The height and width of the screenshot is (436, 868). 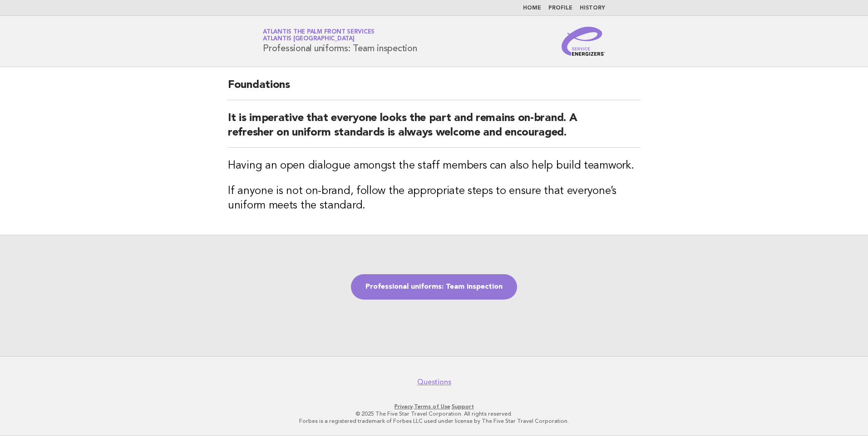 What do you see at coordinates (560, 8) in the screenshot?
I see `a: Profile` at bounding box center [560, 8].